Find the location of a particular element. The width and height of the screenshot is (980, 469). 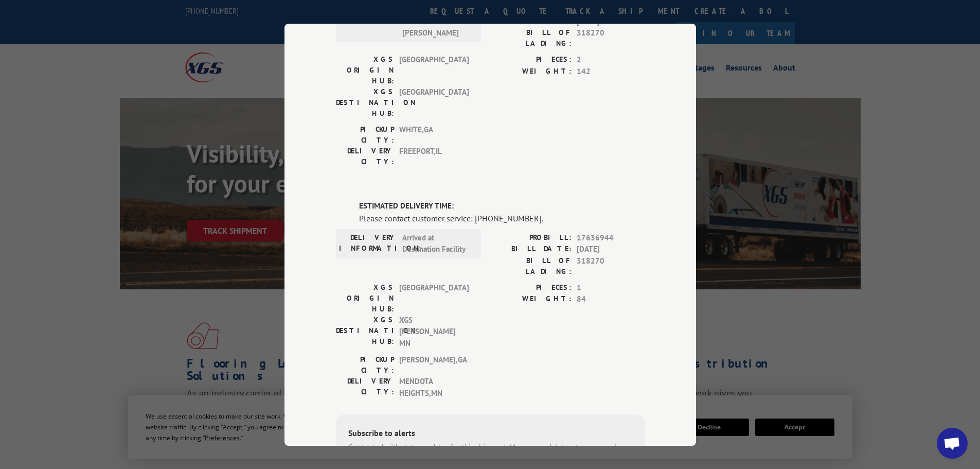

label: BILL DATE: is located at coordinates (531, 249).